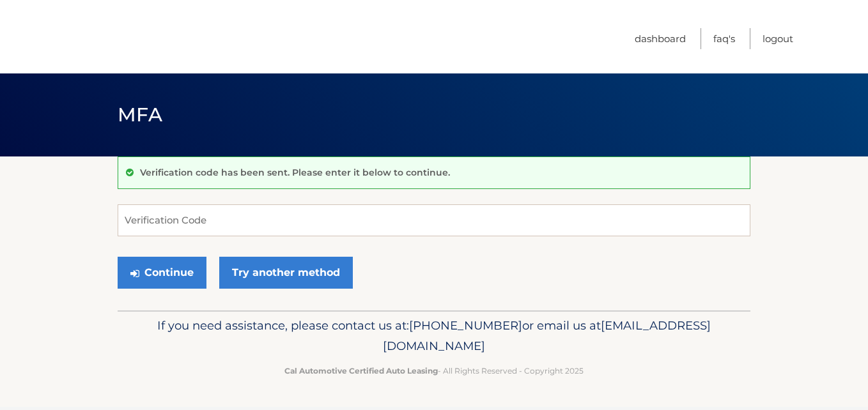 The height and width of the screenshot is (410, 868). What do you see at coordinates (661, 38) in the screenshot?
I see `a: Dashboard` at bounding box center [661, 38].